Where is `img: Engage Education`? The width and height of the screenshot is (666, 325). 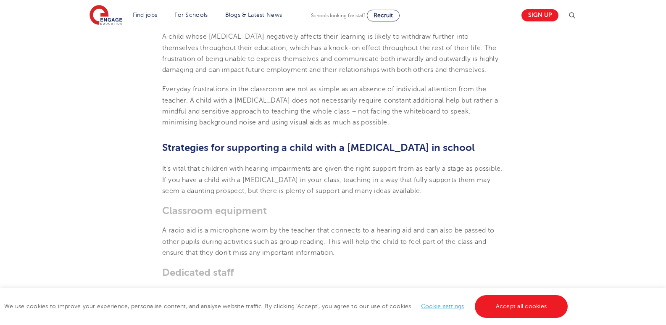
img: Engage Education is located at coordinates (106, 16).